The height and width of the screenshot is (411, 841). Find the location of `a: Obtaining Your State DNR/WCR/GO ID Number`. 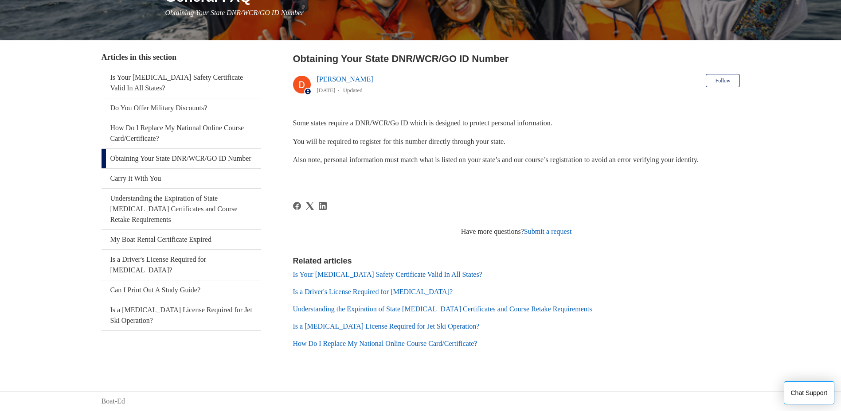

a: Obtaining Your State DNR/WCR/GO ID Number is located at coordinates (181, 159).